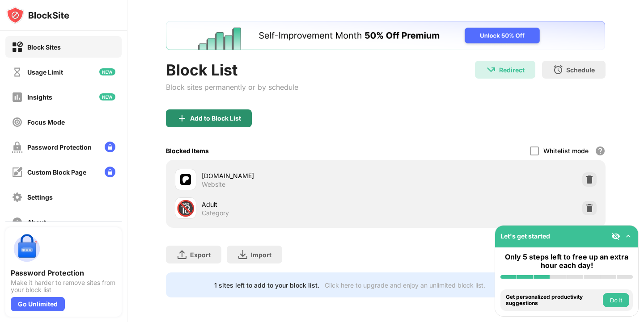 The height and width of the screenshot is (322, 644). What do you see at coordinates (46, 122) in the screenshot?
I see `div: Focus Mode` at bounding box center [46, 122].